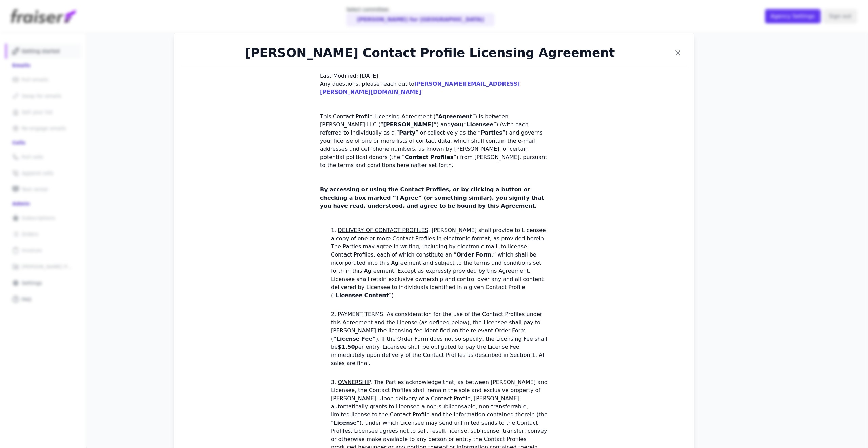 Image resolution: width=868 pixels, height=448 pixels. Describe the element at coordinates (345, 423) in the screenshot. I see `strong: License` at that location.